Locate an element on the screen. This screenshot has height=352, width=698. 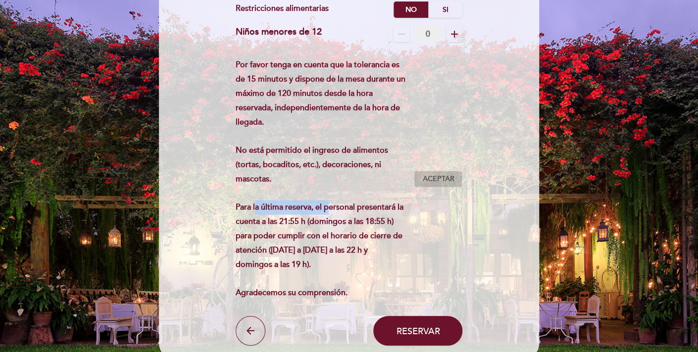
i: arrow_back is located at coordinates (250, 331).